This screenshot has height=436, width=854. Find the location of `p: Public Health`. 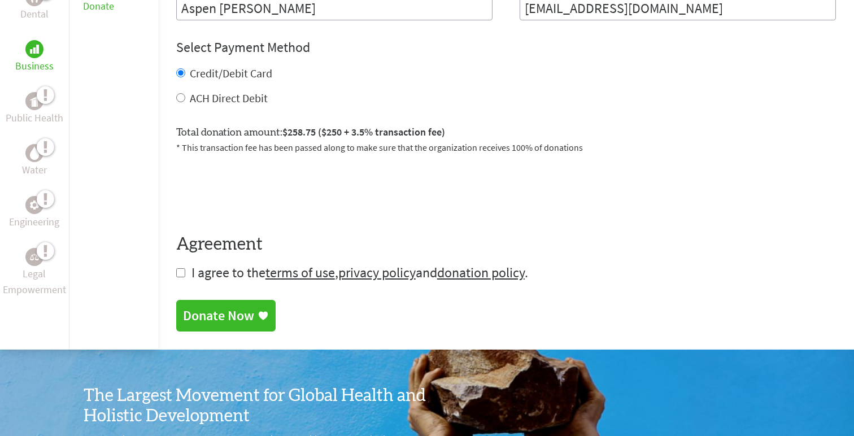

p: Public Health is located at coordinates (34, 118).